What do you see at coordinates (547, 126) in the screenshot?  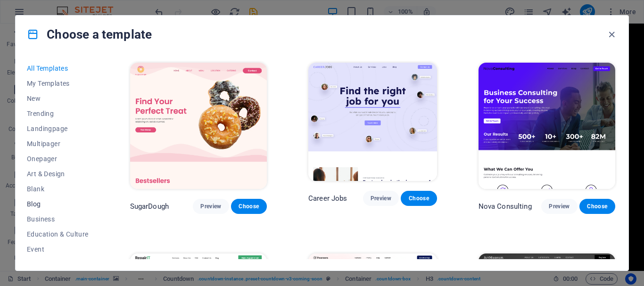 I see `img: Nova Consulting` at bounding box center [547, 126].